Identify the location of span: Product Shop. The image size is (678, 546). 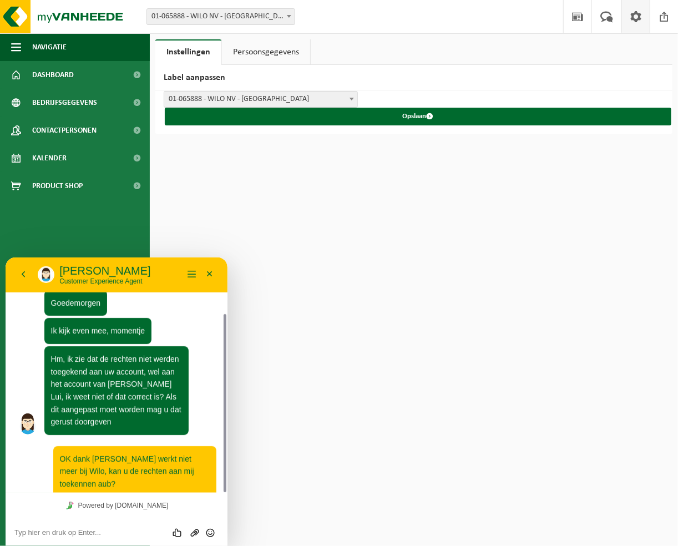
(57, 186).